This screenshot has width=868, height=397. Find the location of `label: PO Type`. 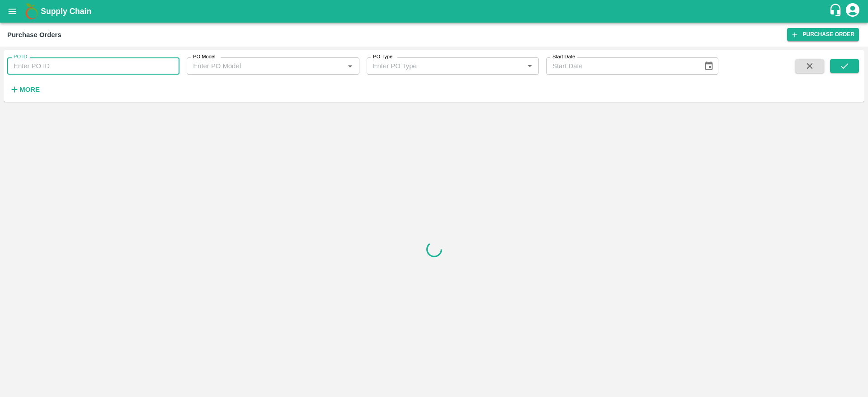

label: PO Type is located at coordinates (383, 57).